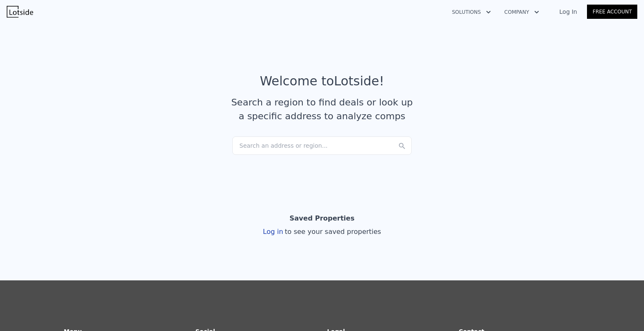  I want to click on button: Company, so click(522, 12).